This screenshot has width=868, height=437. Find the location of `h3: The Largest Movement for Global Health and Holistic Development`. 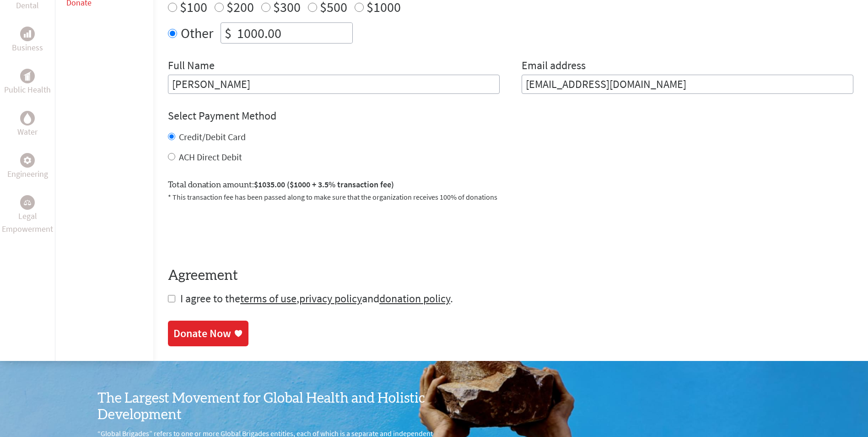

h3: The Largest Movement for Global Health and Holistic Development is located at coordinates (266, 407).